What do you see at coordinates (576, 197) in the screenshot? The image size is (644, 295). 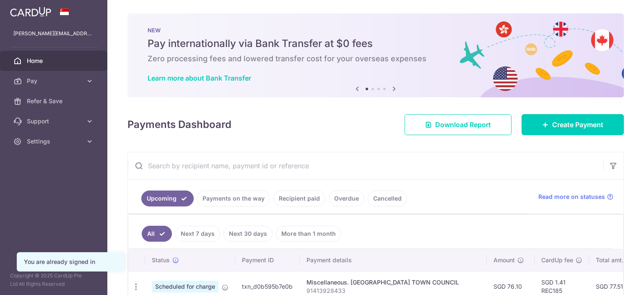 I see `a: Read more on statuses` at bounding box center [576, 197].